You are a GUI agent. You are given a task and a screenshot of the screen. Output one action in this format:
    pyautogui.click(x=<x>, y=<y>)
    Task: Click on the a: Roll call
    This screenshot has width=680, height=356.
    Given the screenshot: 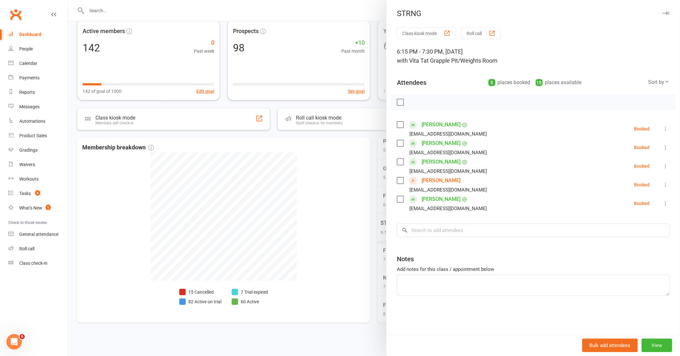 What is the action you would take?
    pyautogui.click(x=38, y=249)
    